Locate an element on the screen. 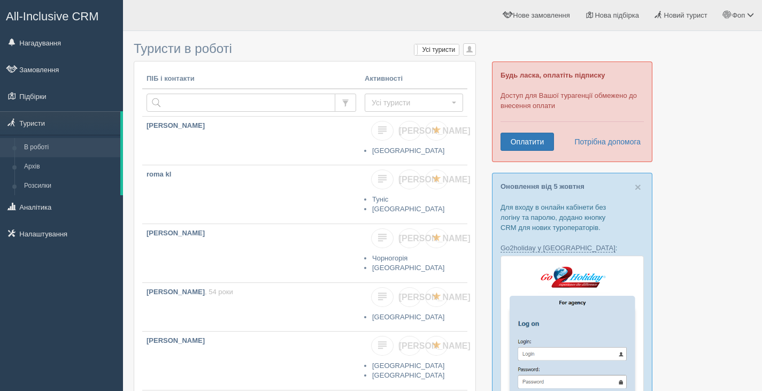 This screenshot has width=762, height=391. a: roma kl is located at coordinates (251, 194).